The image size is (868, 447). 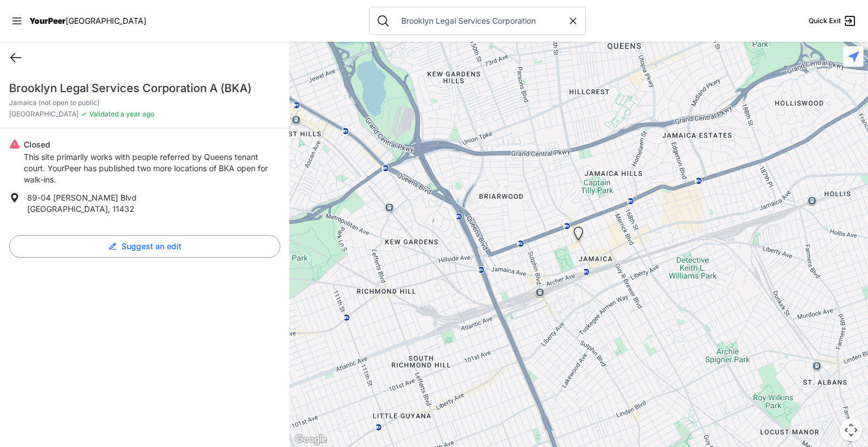 I want to click on p: This site primarily works with people referred by Queens tenant court. YourPeer has published two..., so click(x=152, y=169).